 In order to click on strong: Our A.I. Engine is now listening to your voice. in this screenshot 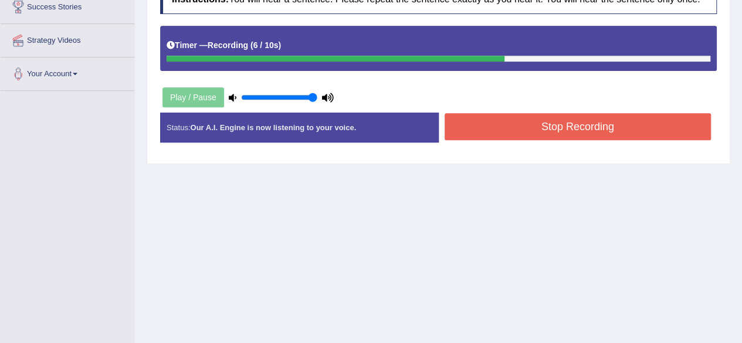, I will do `click(273, 127)`.